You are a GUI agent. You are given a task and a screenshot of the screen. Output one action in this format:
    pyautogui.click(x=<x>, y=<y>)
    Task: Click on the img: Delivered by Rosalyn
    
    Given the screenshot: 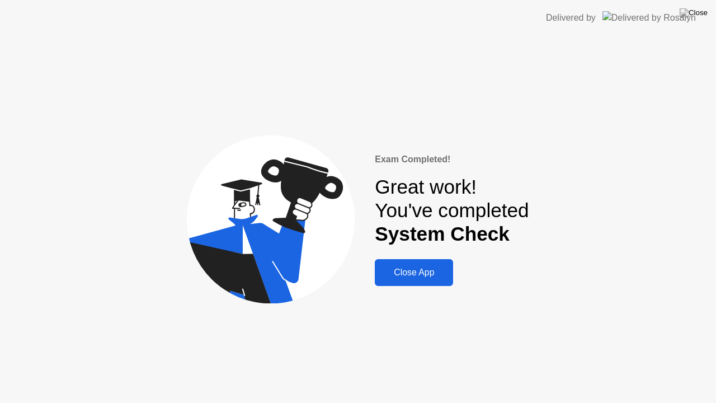 What is the action you would take?
    pyautogui.click(x=649, y=17)
    